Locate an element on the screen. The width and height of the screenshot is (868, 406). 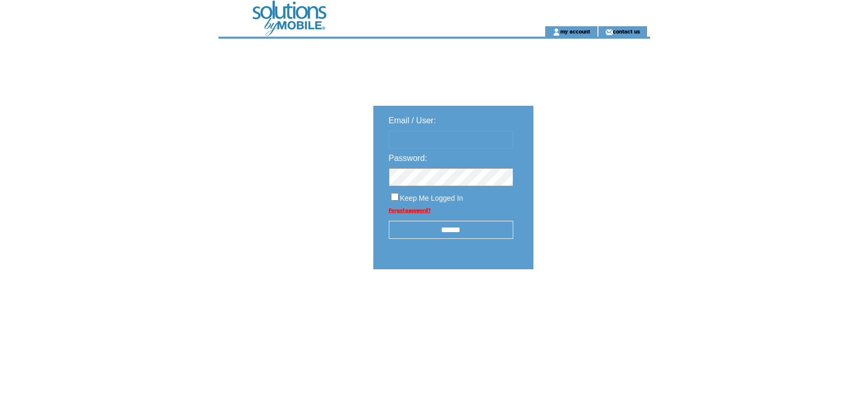
a: my account is located at coordinates (575, 31).